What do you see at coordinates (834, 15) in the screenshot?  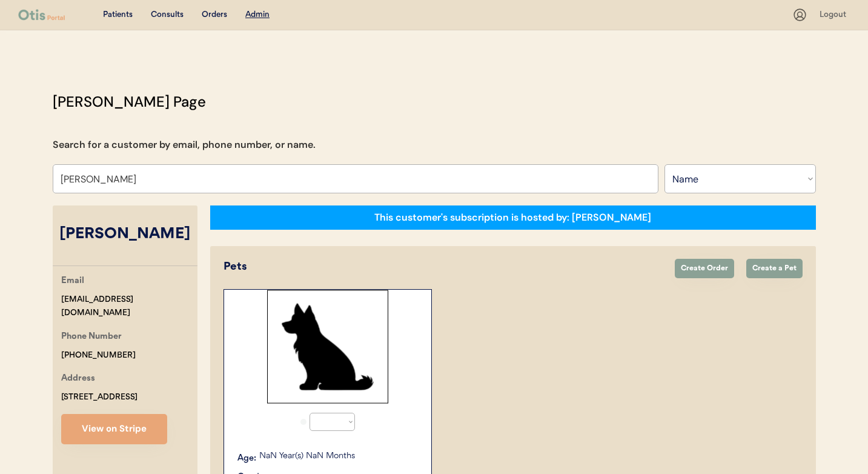 I see `div: Logout` at bounding box center [834, 15].